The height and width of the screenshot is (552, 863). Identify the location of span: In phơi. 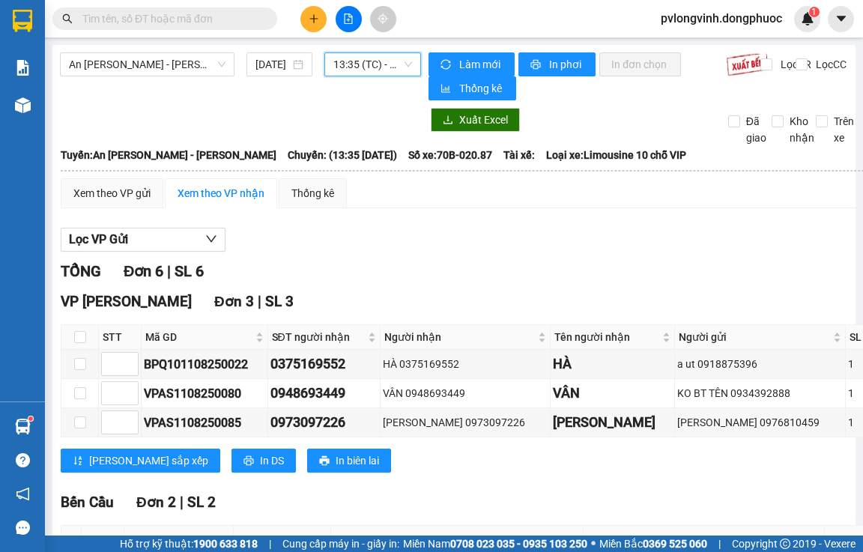
(566, 64).